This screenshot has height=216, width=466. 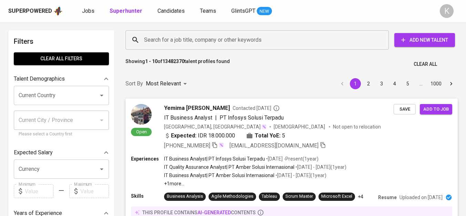 What do you see at coordinates (368, 84) in the screenshot?
I see `button: Go to page 2` at bounding box center [368, 84].